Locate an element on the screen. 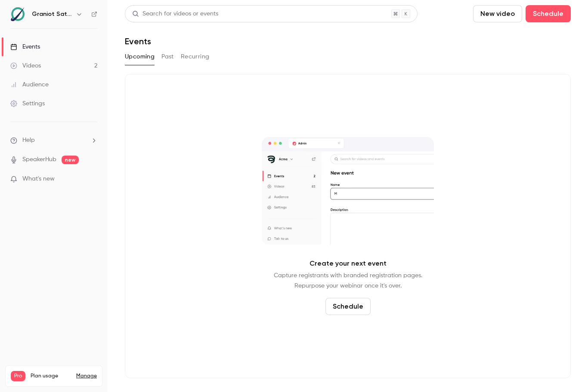 This screenshot has width=588, height=392. p: Create your next event is located at coordinates (348, 264).